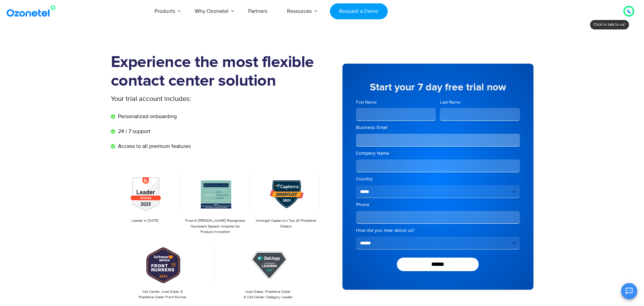 The width and height of the screenshot is (644, 306). Describe the element at coordinates (163, 294) in the screenshot. I see `p: Call Center, Auto Dialer & Predictive Dialer Front Runner` at that location.